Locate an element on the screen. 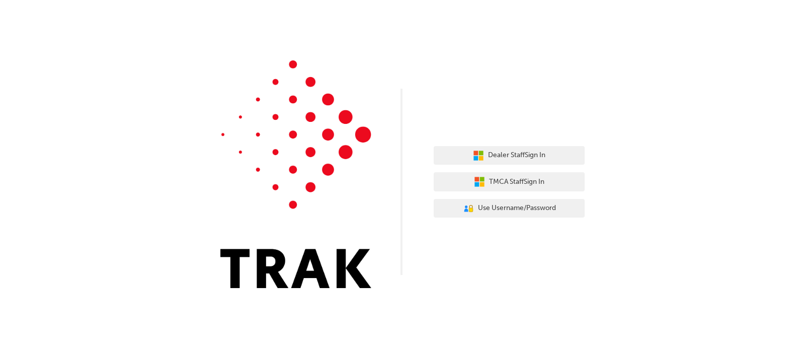  span: Use Username/Password is located at coordinates (517, 208).